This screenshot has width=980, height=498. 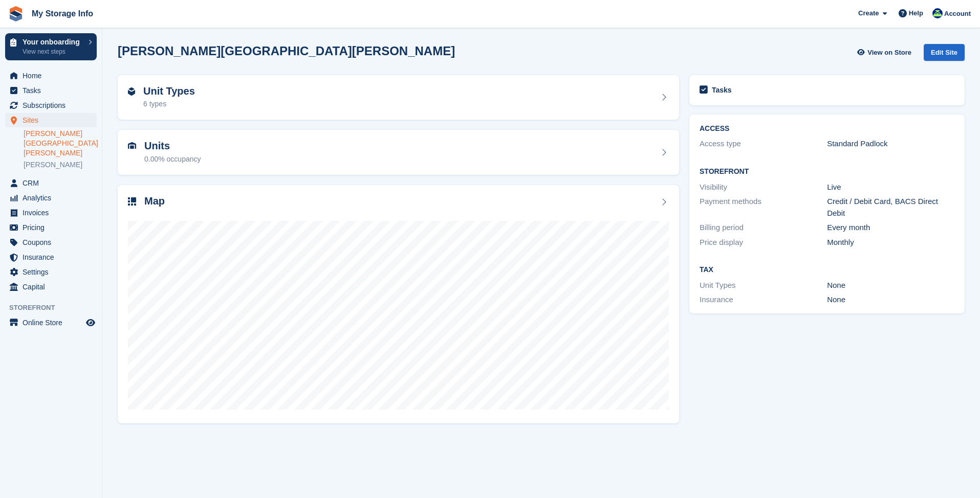 I want to click on span: Analytics, so click(x=54, y=198).